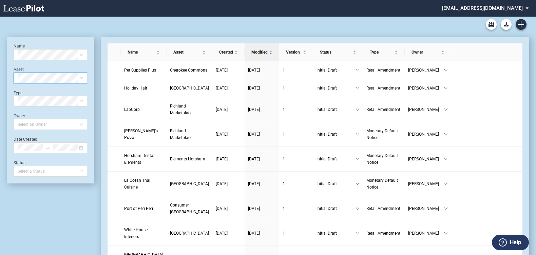 This screenshot has height=255, width=536. I want to click on span: Elements Horsham, so click(188, 159).